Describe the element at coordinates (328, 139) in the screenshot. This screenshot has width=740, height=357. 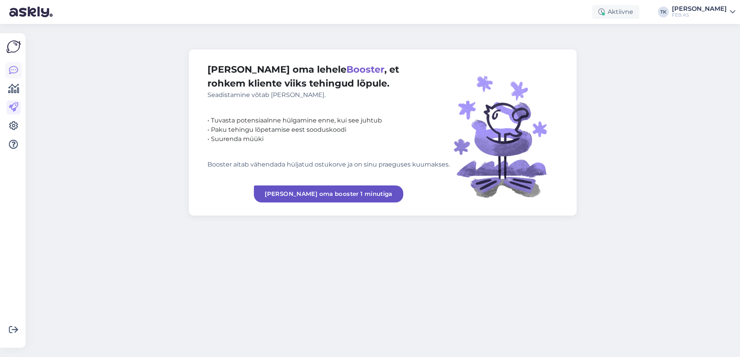
I see `div: • Suurenda müüki` at that location.